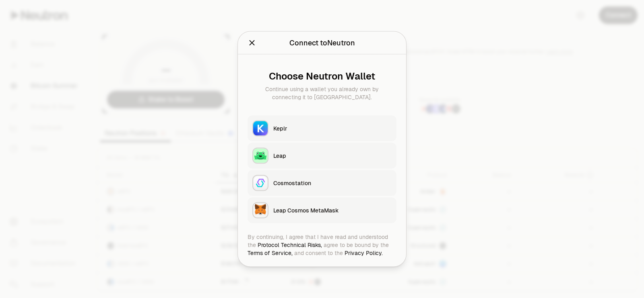 This screenshot has width=644, height=298. What do you see at coordinates (332, 156) in the screenshot?
I see `div: Leap` at bounding box center [332, 156].